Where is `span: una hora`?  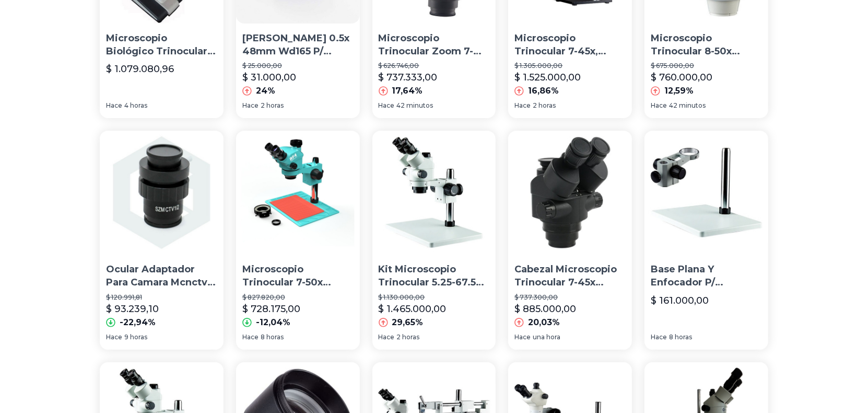
span: una hora is located at coordinates (546, 337).